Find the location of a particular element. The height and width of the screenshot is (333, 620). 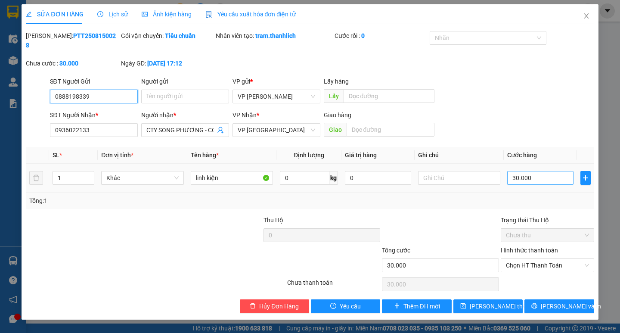

text: PTT2508150029 is located at coordinates (81, 41).